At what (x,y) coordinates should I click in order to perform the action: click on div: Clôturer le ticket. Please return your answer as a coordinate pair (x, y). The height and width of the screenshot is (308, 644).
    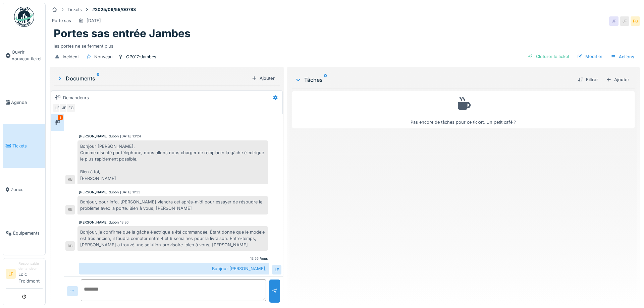
    Looking at the image, I should click on (548, 56).